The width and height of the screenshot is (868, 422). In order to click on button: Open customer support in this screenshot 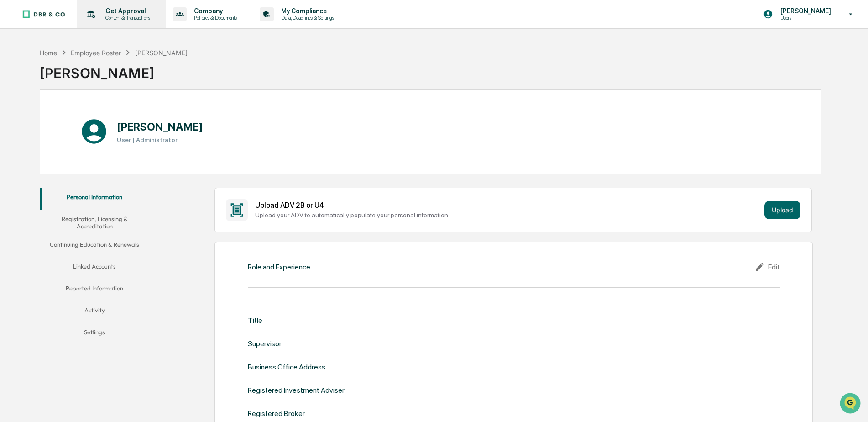, I will do `click(11, 11)`.